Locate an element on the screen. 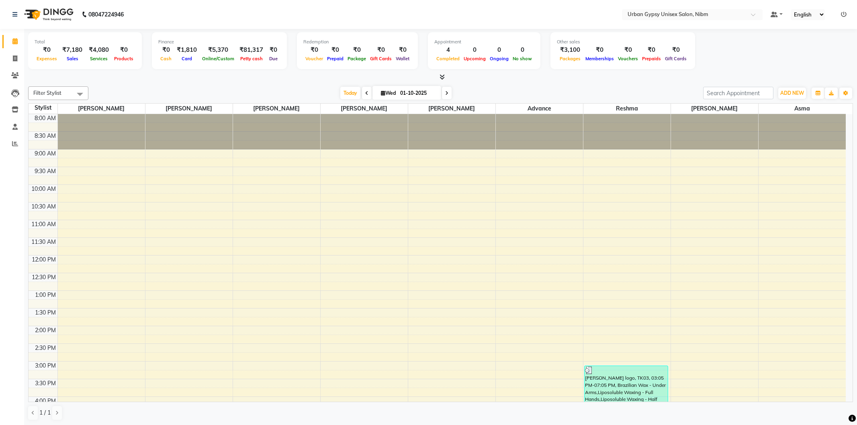 The width and height of the screenshot is (857, 425). div: ₹4,080 is located at coordinates (99, 50).